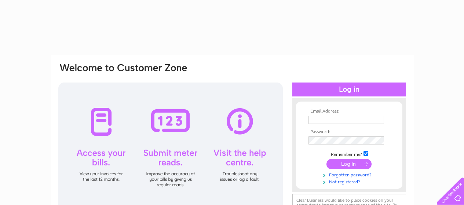  Describe the element at coordinates (349, 112) in the screenshot. I see `th: Email Address:` at that location.